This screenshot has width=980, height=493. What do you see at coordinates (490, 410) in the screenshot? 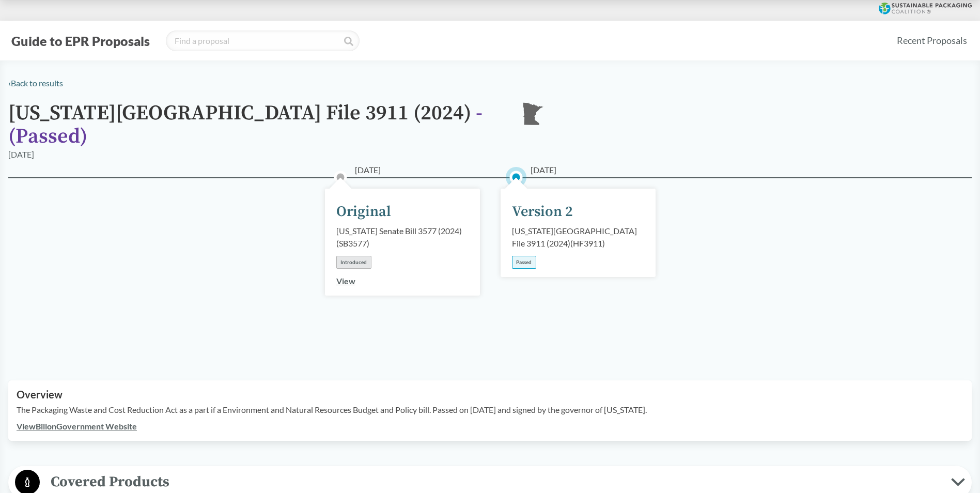
I see `p: The Packaging Waste and Cost Reduction Act as a part if a Environment and Natural Resources Budge...` at bounding box center [490, 410].